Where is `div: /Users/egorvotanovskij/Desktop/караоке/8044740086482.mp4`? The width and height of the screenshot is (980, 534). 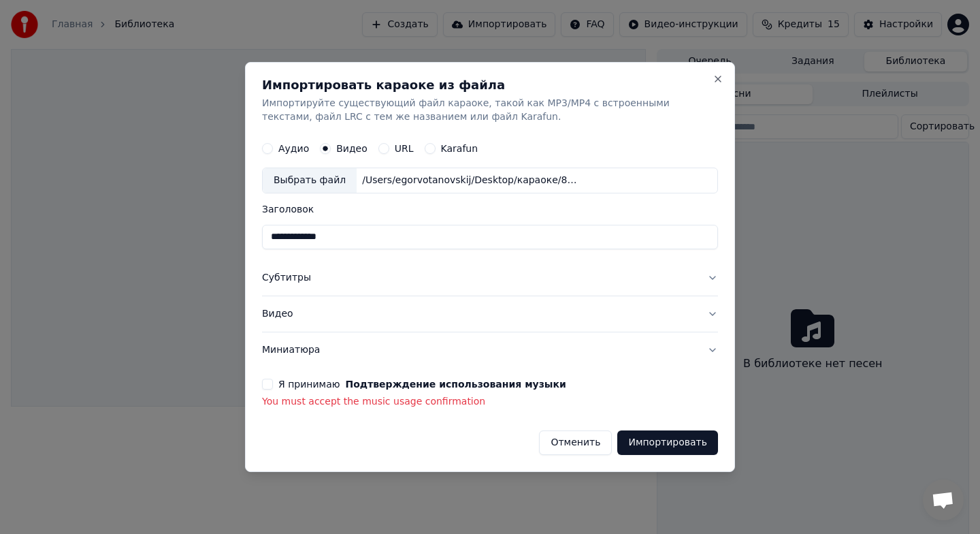
div: /Users/egorvotanovskij/Desktop/караоке/8044740086482.mp4 is located at coordinates (472, 180).